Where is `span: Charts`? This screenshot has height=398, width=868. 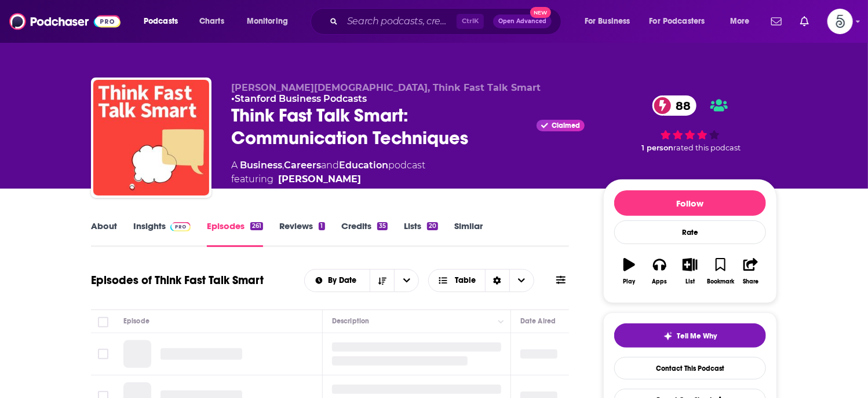 span: Charts is located at coordinates (211, 21).